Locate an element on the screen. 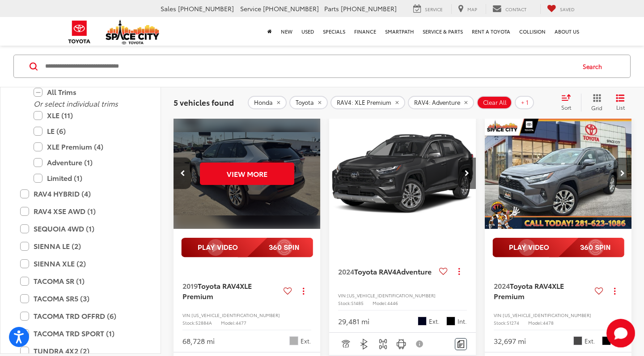  div: 2024 Toyota RAV4 Adventure 0 is located at coordinates (402, 173).